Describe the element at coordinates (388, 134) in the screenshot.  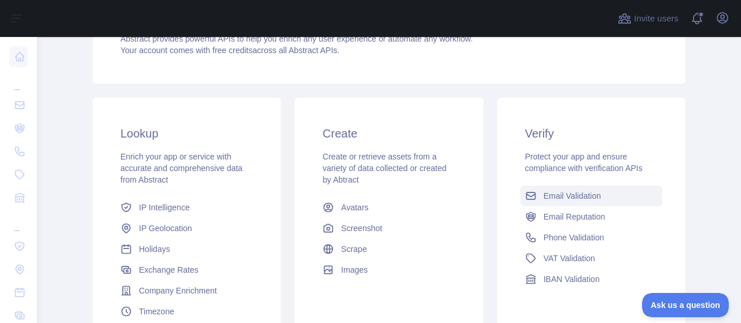
I see `h3: Create` at that location.